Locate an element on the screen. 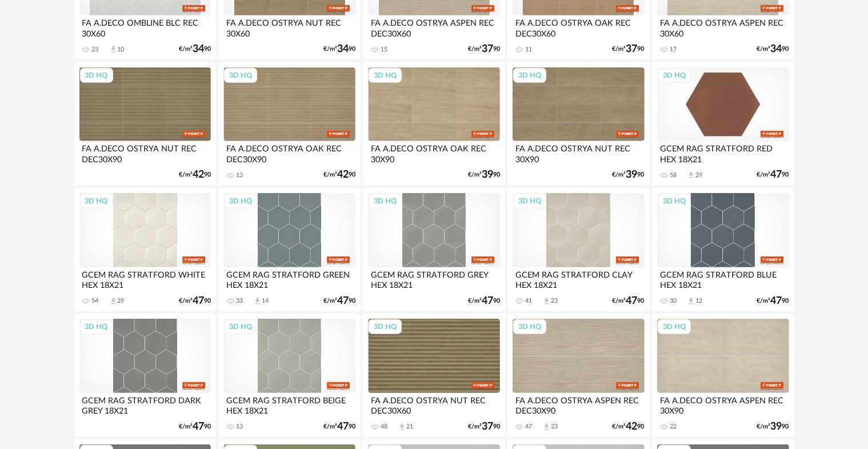 The image size is (868, 449). div: 22 is located at coordinates (673, 427).